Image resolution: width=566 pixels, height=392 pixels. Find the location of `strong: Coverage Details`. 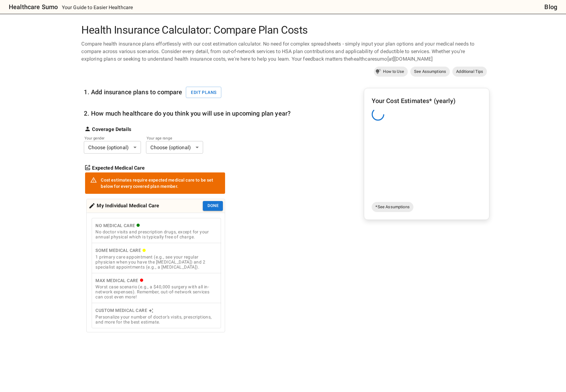

strong: Coverage Details is located at coordinates (112, 129).